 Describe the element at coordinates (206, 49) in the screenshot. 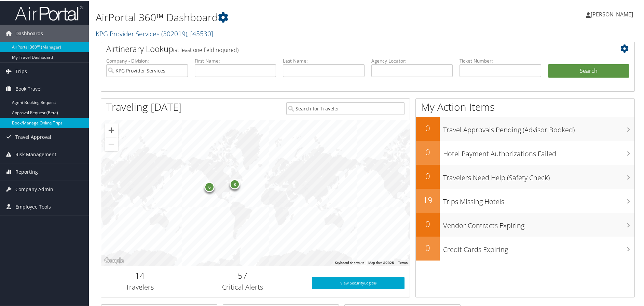

I see `span: (at least one field required)` at that location.